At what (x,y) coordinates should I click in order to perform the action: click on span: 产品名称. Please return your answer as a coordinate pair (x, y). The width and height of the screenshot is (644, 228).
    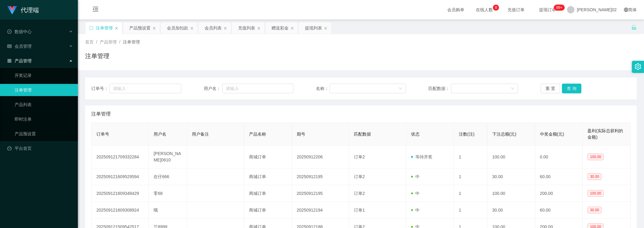
    Looking at the image, I should click on (257, 134).